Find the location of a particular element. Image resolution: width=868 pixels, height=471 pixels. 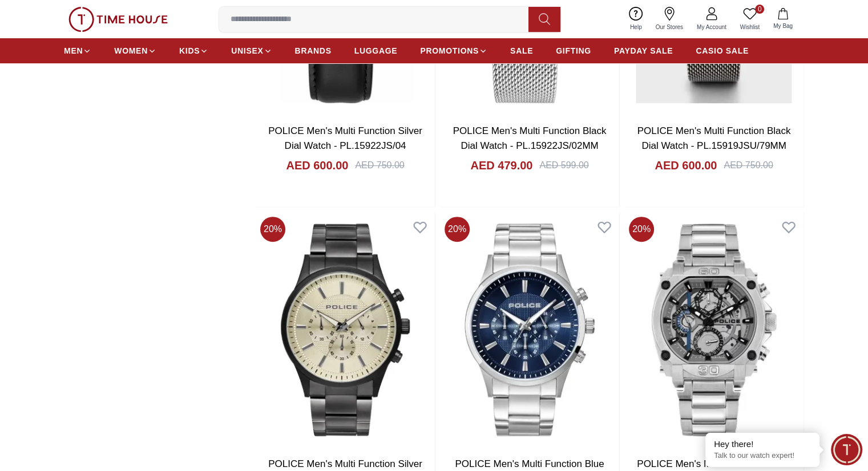

span: WOMEN is located at coordinates (131, 51).